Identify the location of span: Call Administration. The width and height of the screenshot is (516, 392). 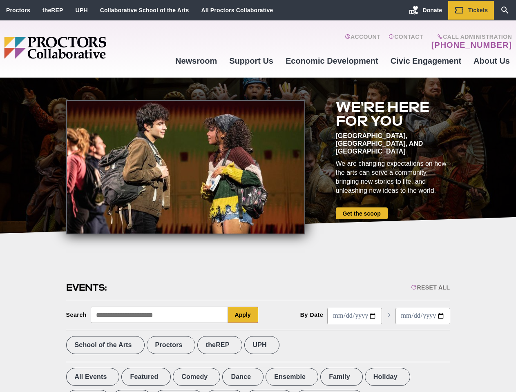
(470, 37).